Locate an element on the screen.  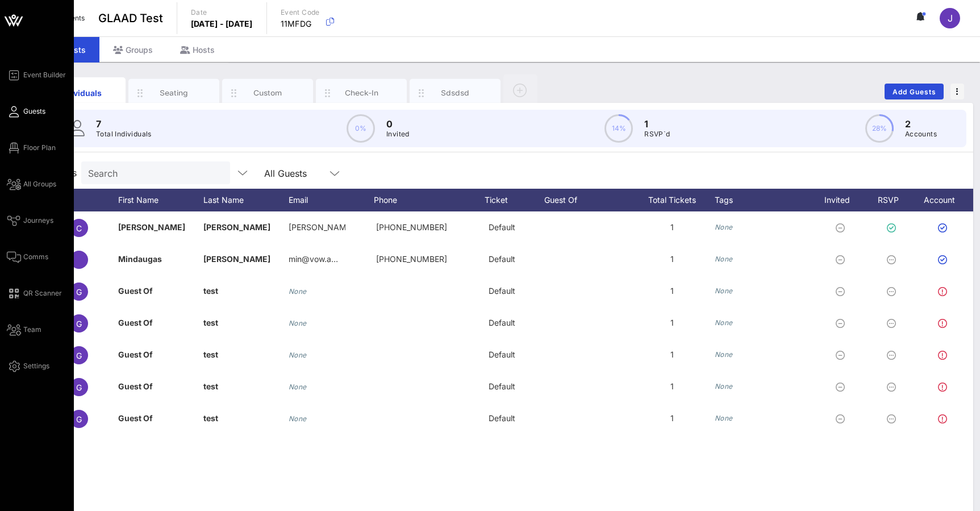
div: Guest Of is located at coordinates (587, 200).